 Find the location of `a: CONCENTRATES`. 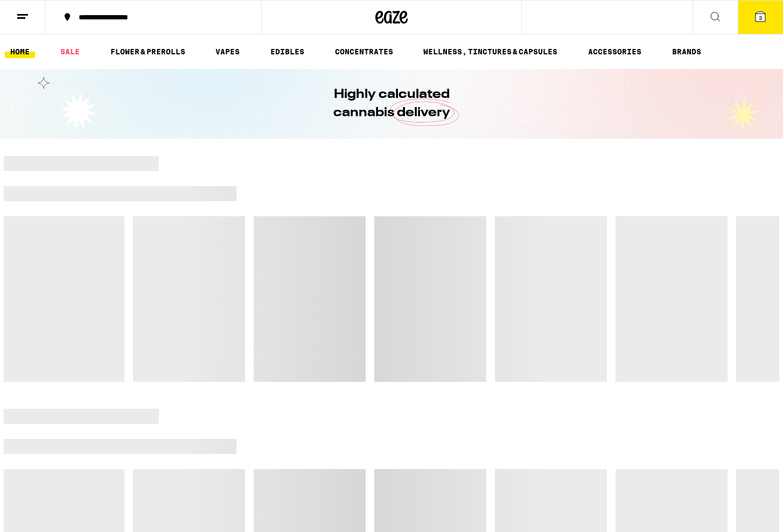

a: CONCENTRATES is located at coordinates (364, 52).